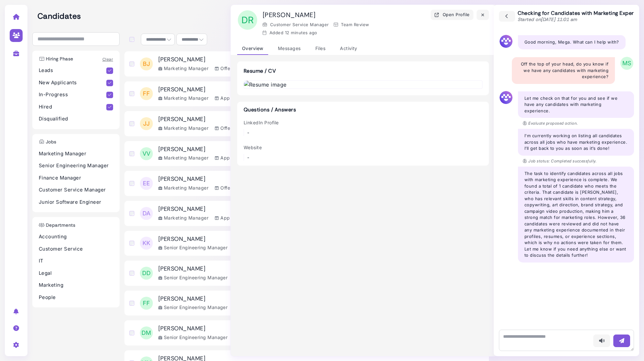 Image resolution: width=644 pixels, height=361 pixels. What do you see at coordinates (290, 33) in the screenshot?
I see `div: Added` at bounding box center [290, 33].